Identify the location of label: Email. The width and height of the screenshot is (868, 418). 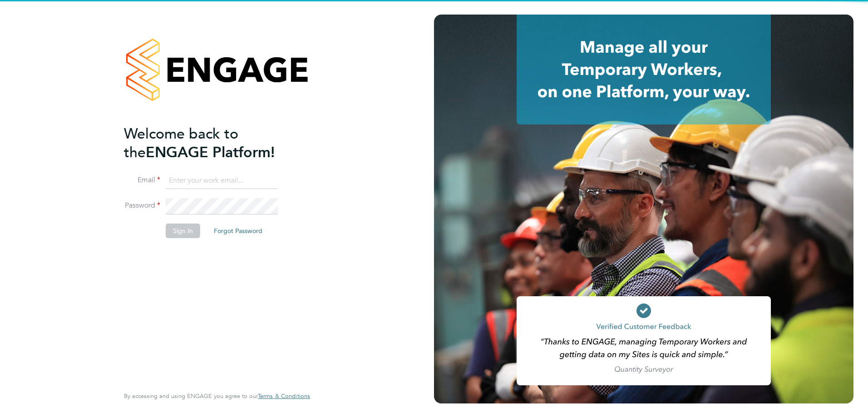
(142, 180).